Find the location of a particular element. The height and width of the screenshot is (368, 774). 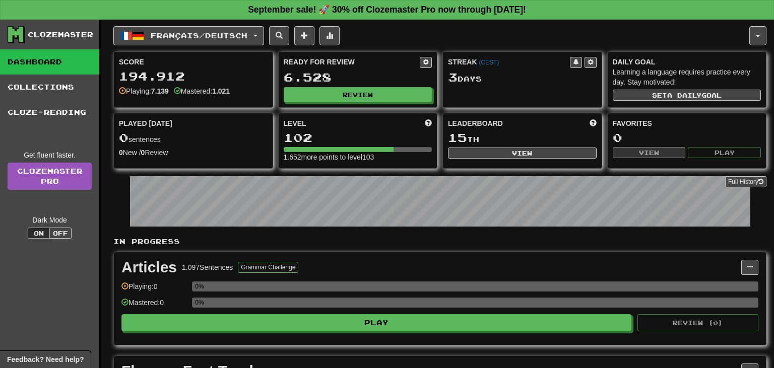

div: 6.528 is located at coordinates (358, 77).